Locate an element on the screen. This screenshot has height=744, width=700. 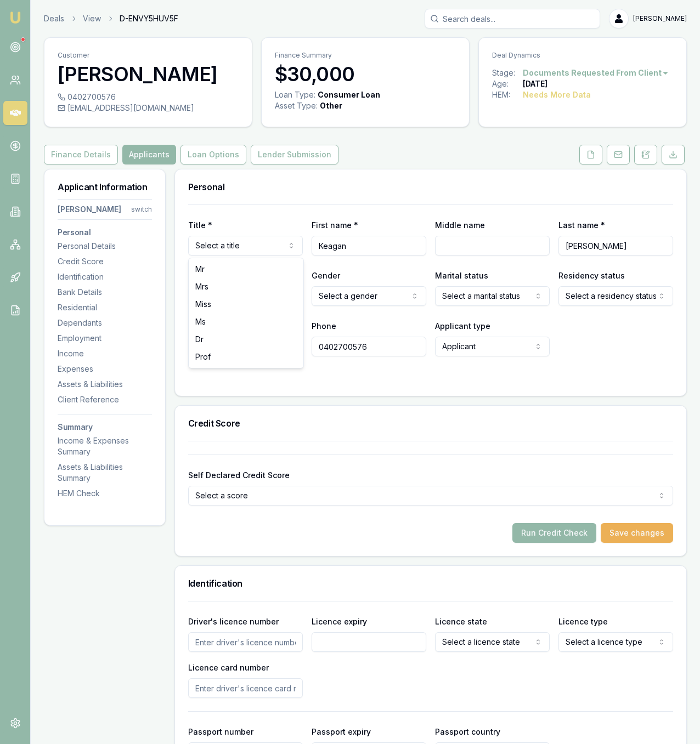
span: Mrs is located at coordinates (202, 287).